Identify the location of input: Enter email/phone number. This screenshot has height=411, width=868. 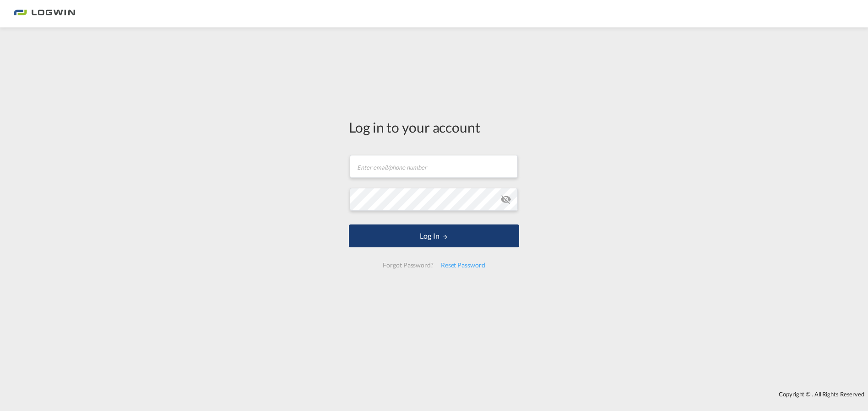
(434, 167).